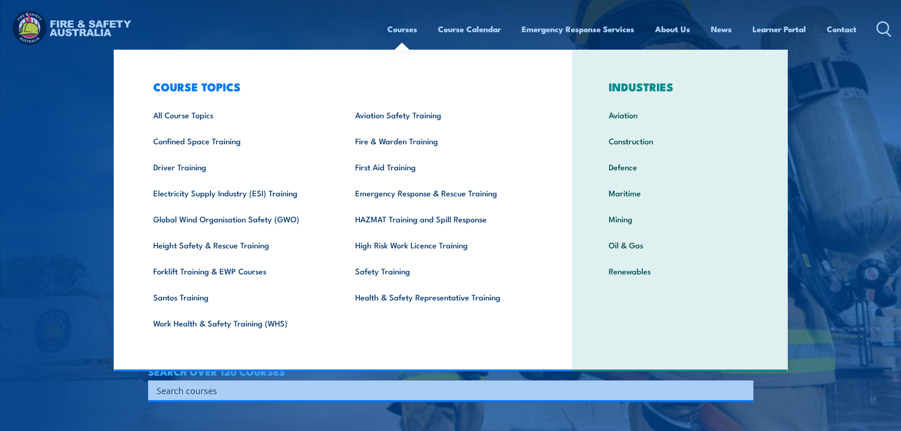  What do you see at coordinates (679, 192) in the screenshot?
I see `a: Maritime` at bounding box center [679, 192].